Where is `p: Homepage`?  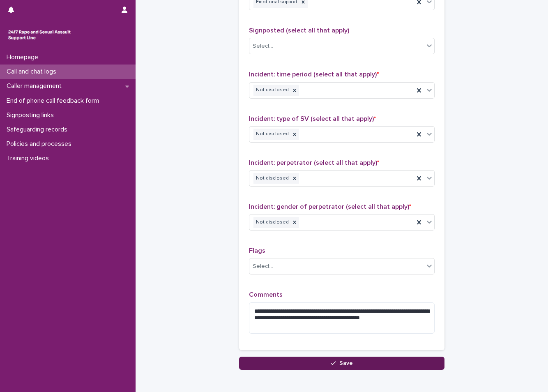 p: Homepage is located at coordinates (24, 57).